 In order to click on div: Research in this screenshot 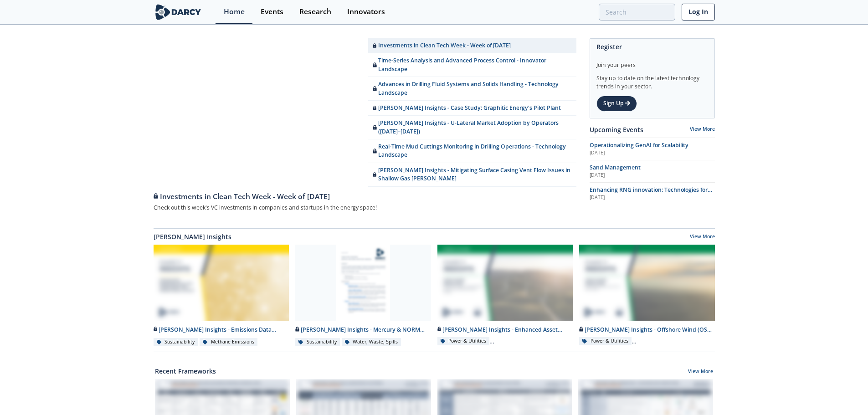, I will do `click(316, 12)`.